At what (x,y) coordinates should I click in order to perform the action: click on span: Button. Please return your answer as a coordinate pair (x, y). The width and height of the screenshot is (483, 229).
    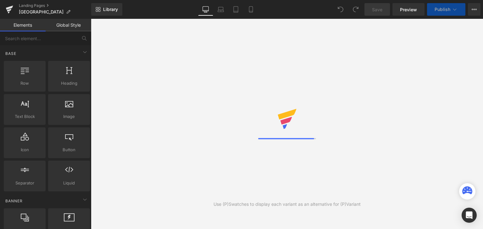
    Looking at the image, I should click on (69, 150).